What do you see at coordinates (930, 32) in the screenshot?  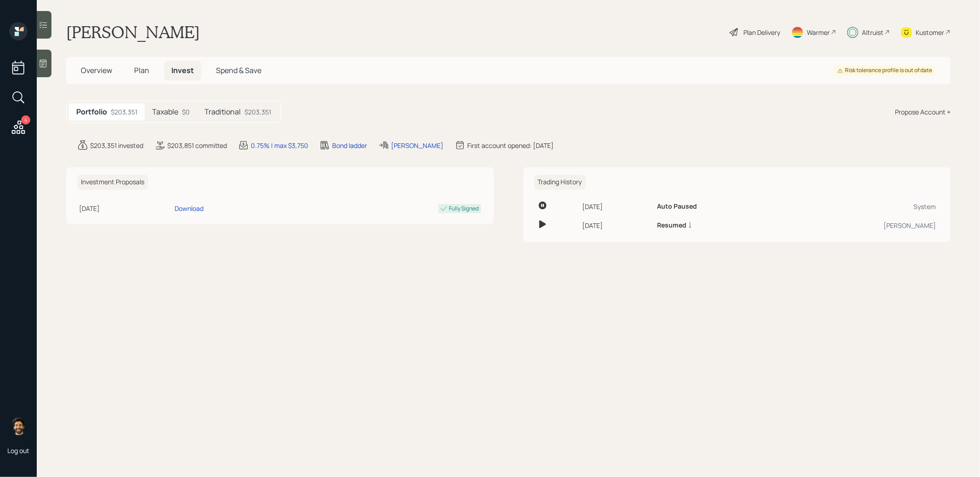 I see `div: Kustomer` at bounding box center [930, 32].